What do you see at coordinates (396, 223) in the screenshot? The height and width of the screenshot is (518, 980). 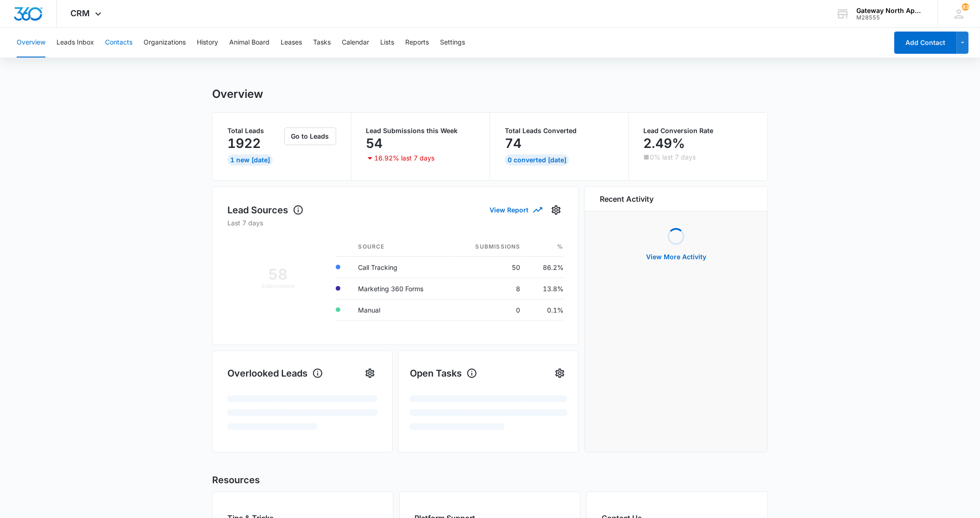 I see `p: Last 7 days` at bounding box center [396, 223].